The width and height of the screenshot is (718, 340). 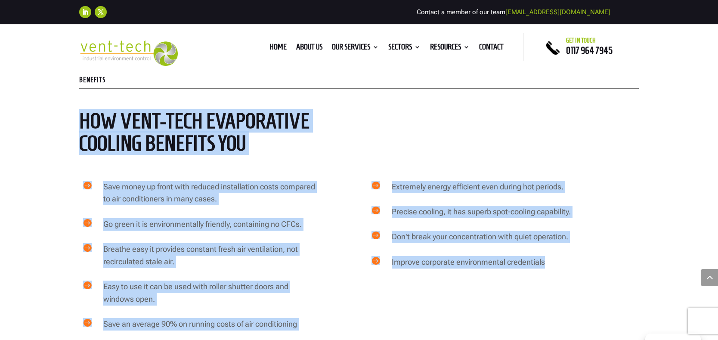 I want to click on a: Home, so click(x=278, y=49).